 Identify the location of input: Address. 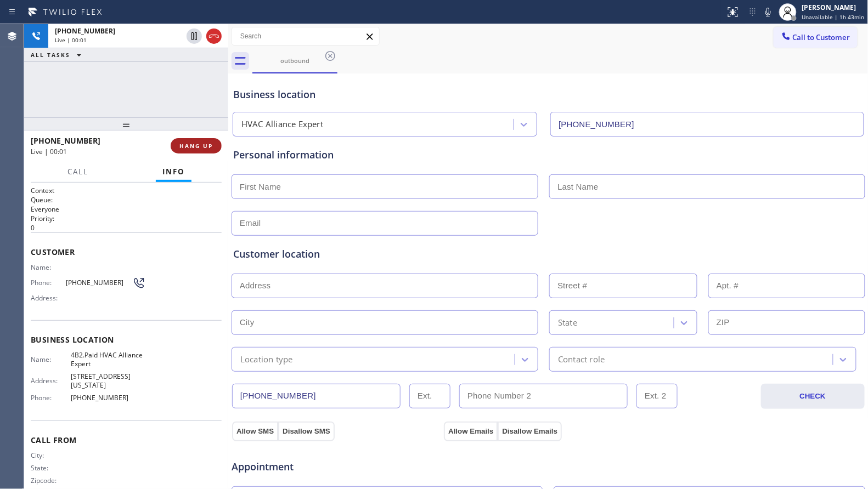
(385, 285).